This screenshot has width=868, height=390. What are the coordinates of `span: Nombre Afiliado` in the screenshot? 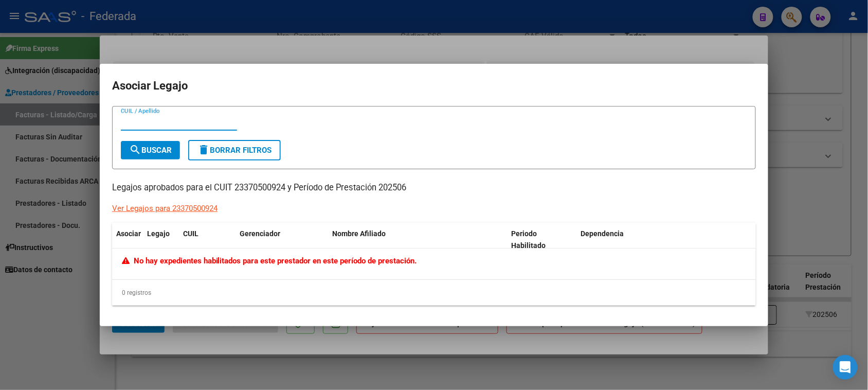 It's located at (359, 234).